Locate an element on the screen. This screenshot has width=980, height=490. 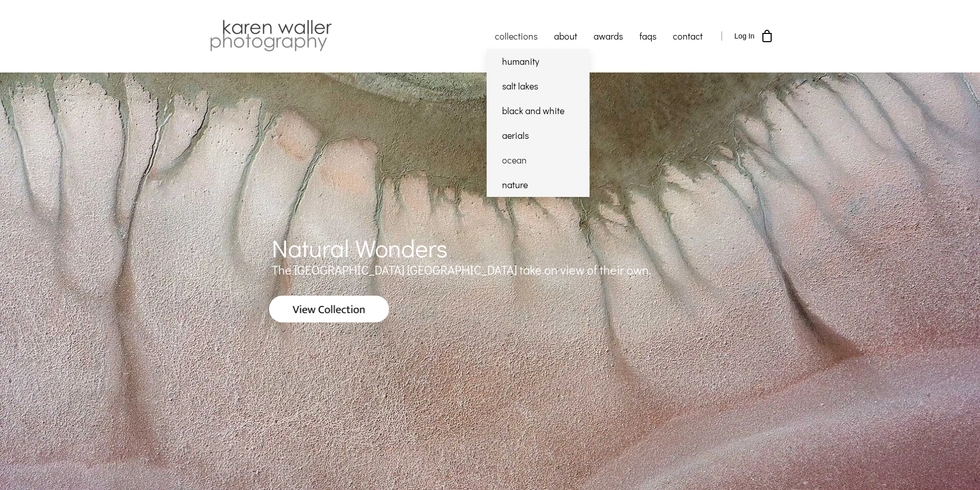
img: View Collection is located at coordinates (330, 309).